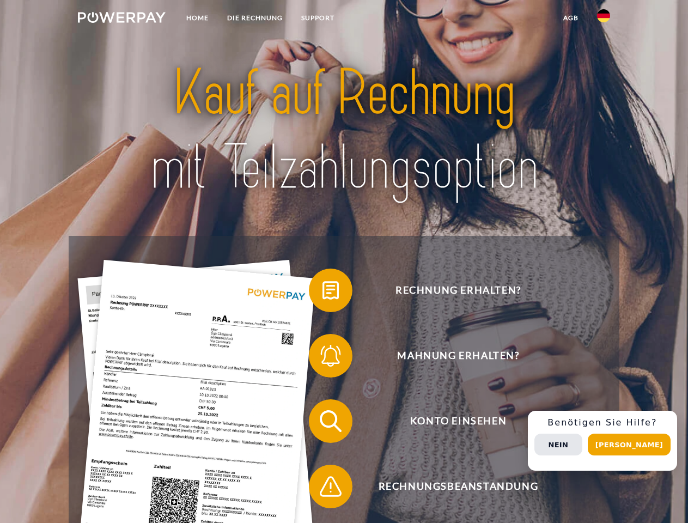 Image resolution: width=688 pixels, height=523 pixels. I want to click on img: qb_bill.svg, so click(330, 290).